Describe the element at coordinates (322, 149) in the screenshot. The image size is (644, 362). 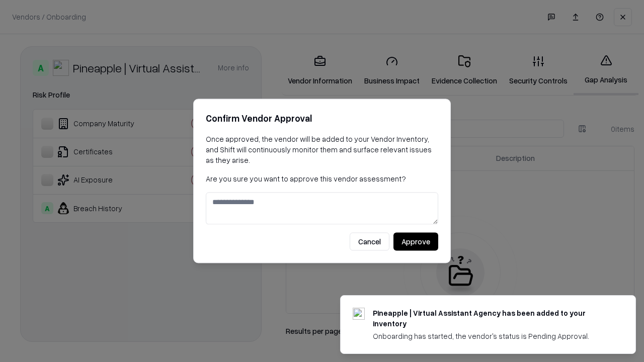
I see `p: Once approved, the vendor will be added to your Vendor Inventory, and Shift will continuously mon...` at that location.